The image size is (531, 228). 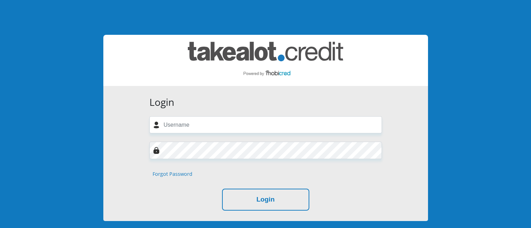 I want to click on input: Username, so click(x=265, y=125).